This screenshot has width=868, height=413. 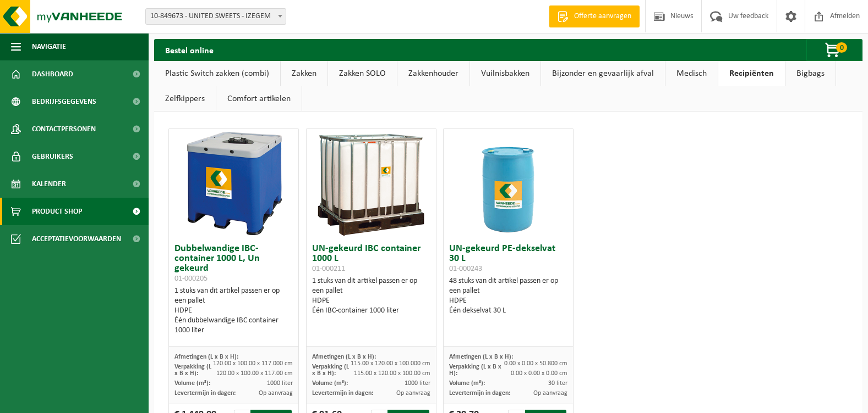 I want to click on a: Recipiënten, so click(x=751, y=74).